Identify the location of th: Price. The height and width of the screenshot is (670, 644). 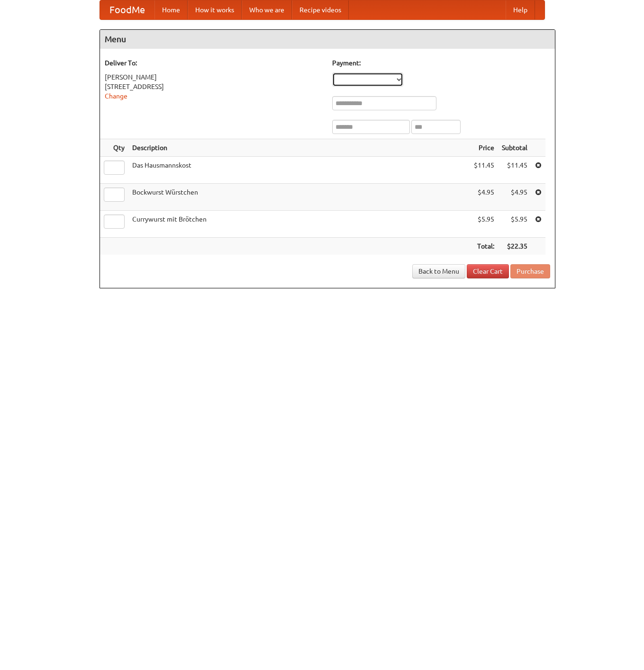
(484, 148).